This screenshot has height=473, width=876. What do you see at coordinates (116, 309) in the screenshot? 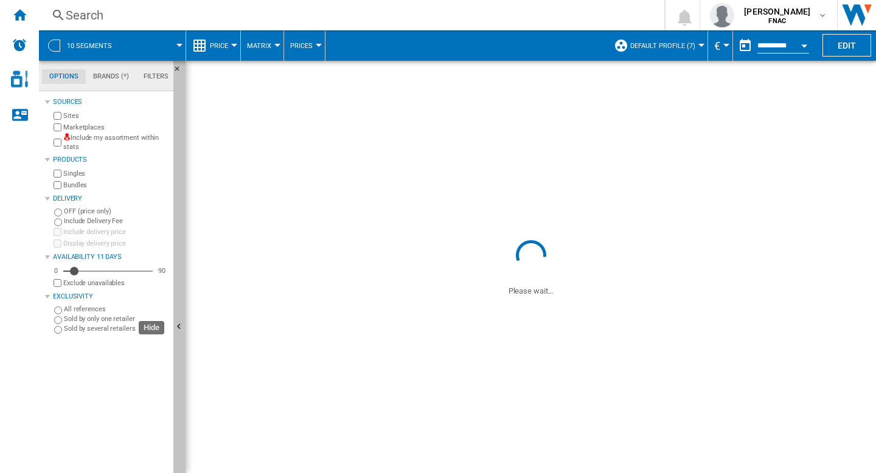
I see `label: All references` at bounding box center [116, 309].